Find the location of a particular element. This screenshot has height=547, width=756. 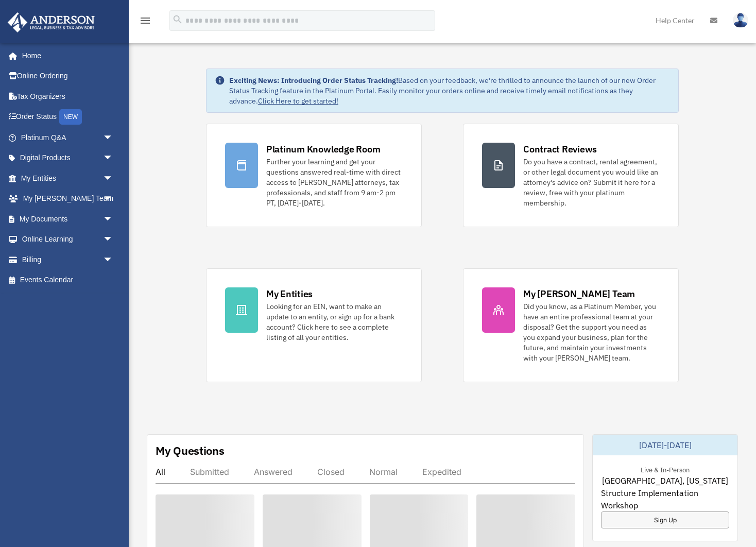

div: NEW is located at coordinates (70, 117).